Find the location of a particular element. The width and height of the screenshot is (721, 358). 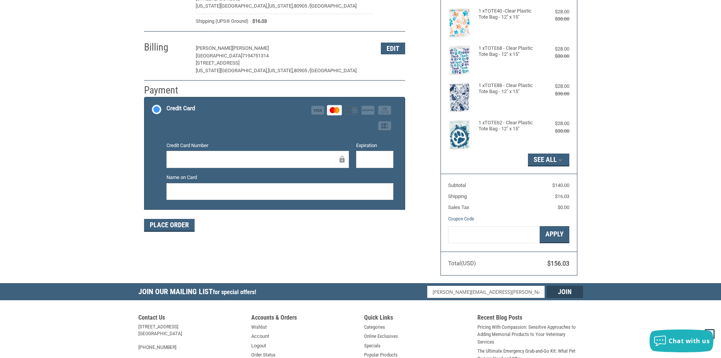

input: Gift Certificate or Coupon Code is located at coordinates (494, 235).